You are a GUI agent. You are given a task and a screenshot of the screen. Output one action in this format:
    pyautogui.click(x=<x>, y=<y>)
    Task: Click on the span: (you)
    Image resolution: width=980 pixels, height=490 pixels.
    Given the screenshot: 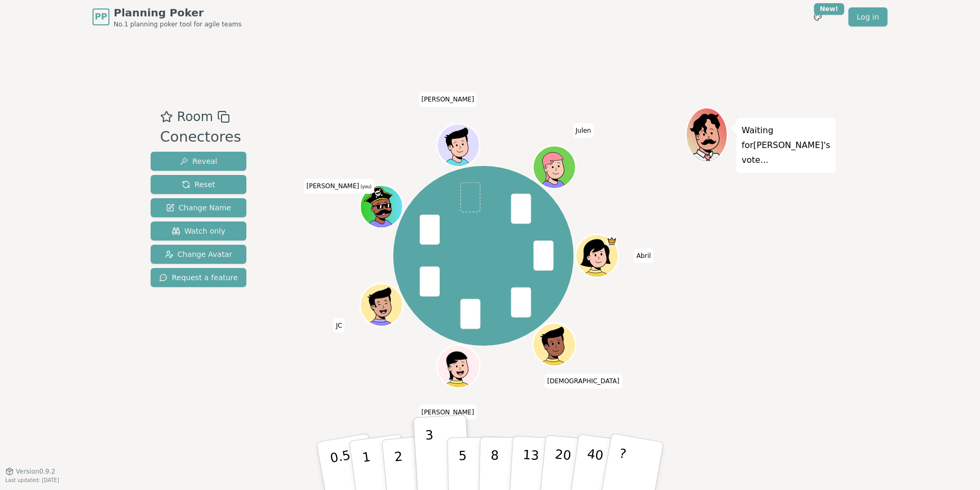 What is the action you would take?
    pyautogui.click(x=365, y=187)
    